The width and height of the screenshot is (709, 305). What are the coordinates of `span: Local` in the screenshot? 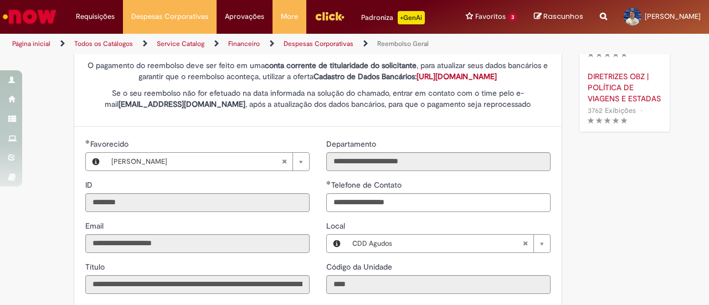 It's located at (337, 226).